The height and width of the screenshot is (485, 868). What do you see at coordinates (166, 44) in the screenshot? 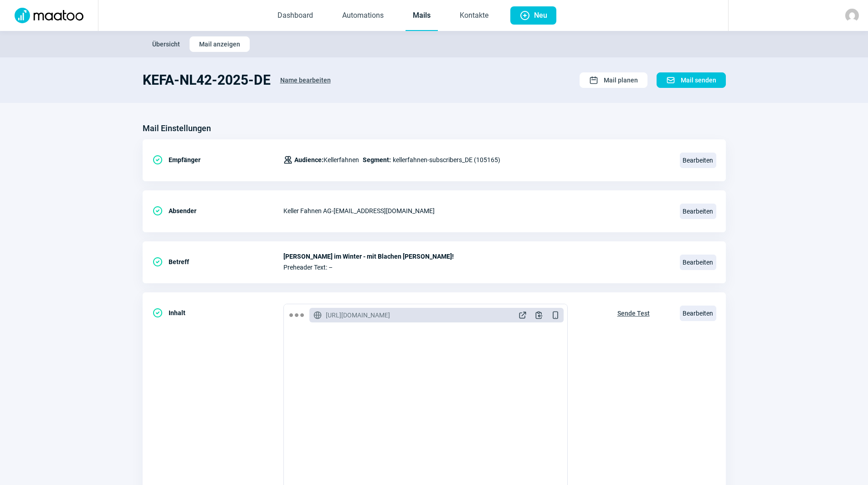
I see `button: Übersicht` at bounding box center [166, 44].